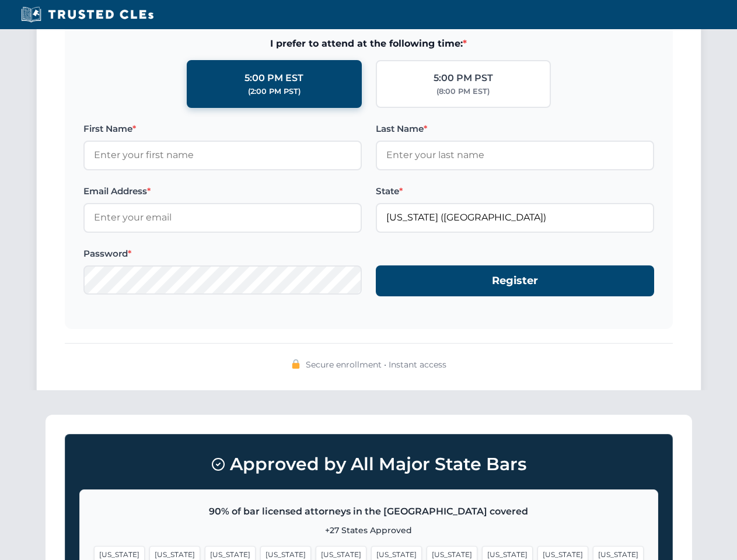 Image resolution: width=737 pixels, height=560 pixels. I want to click on label: Password, so click(222, 254).